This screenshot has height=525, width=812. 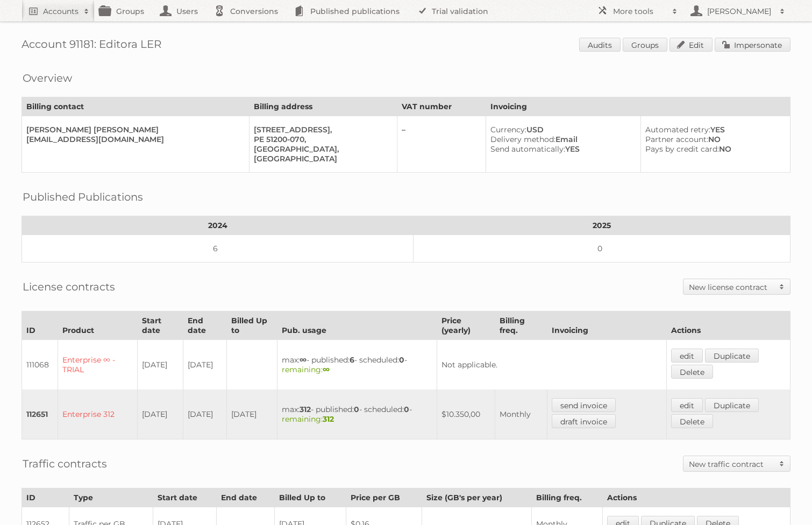 I want to click on th: 2024, so click(x=218, y=226).